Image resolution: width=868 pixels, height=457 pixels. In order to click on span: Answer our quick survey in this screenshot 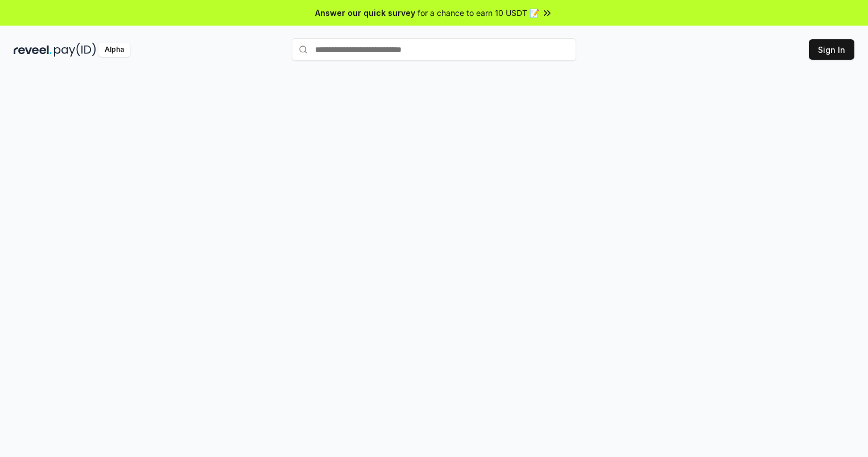, I will do `click(365, 12)`.